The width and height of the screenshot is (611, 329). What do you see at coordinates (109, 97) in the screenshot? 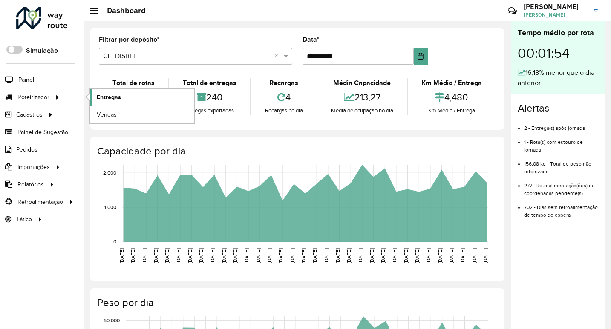
I see `span: Entregas` at bounding box center [109, 97].